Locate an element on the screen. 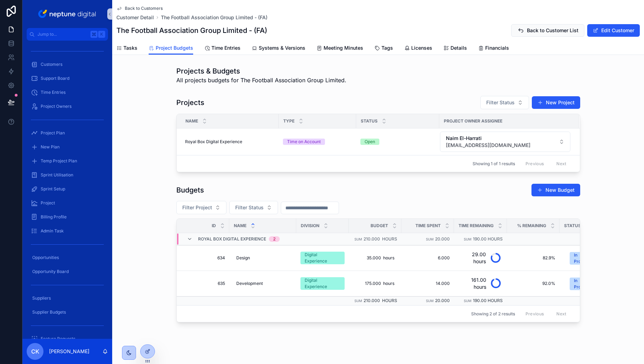 The width and height of the screenshot is (644, 364). span: Royal Box Digital Experience is located at coordinates (213, 142).